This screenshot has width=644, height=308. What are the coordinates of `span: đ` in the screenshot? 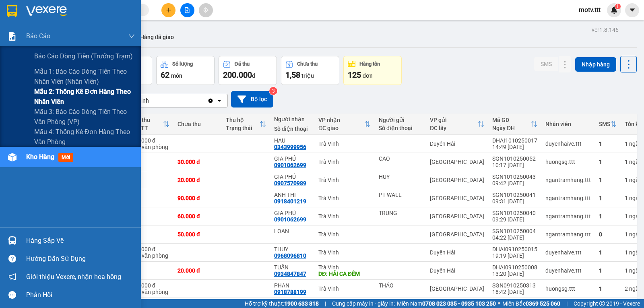 It's located at (253, 75).